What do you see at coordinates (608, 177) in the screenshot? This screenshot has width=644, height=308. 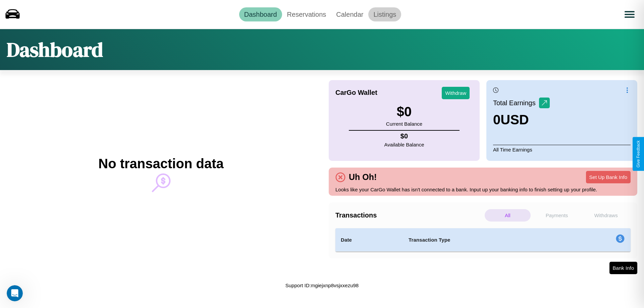 I see `button: Set Up Bank Info` at bounding box center [608, 177].